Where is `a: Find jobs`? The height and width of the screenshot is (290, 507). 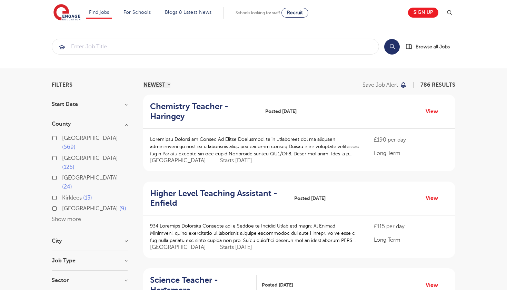 a: Find jobs is located at coordinates (99, 12).